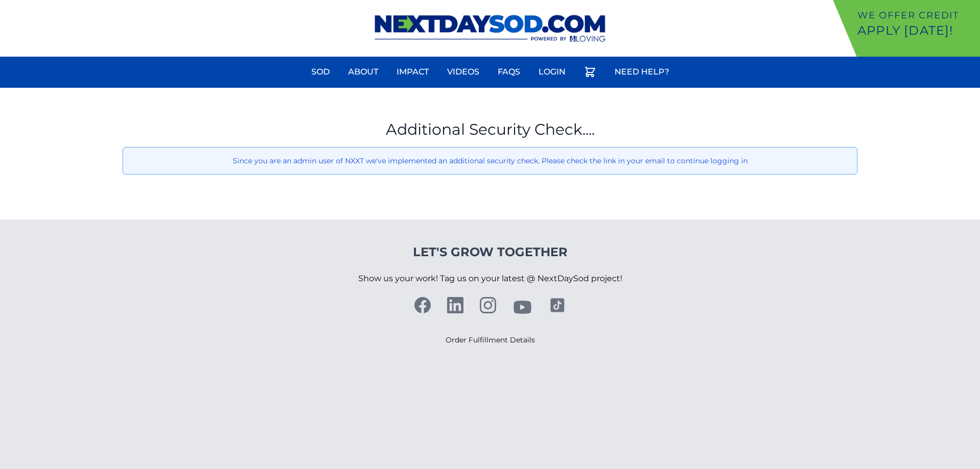  I want to click on h1: Additional Security Check...., so click(490, 130).